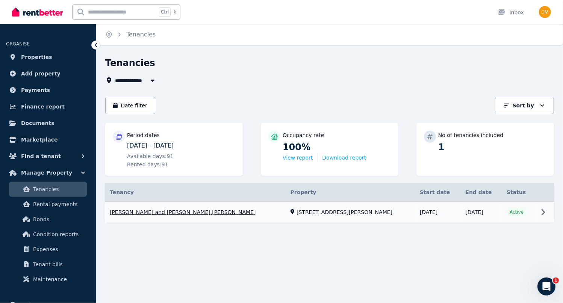  Describe the element at coordinates (351, 192) in the screenshot. I see `th: Property` at that location.